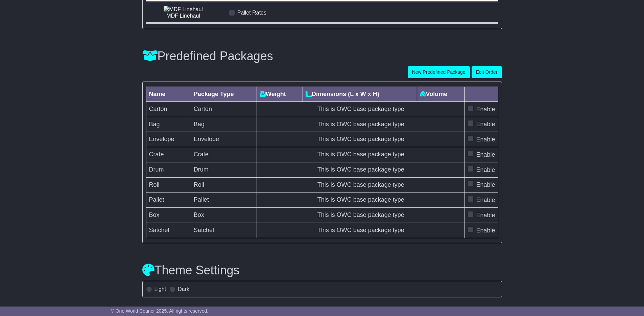 The height and width of the screenshot is (316, 644). I want to click on h3: Predefined Packages, so click(207, 56).